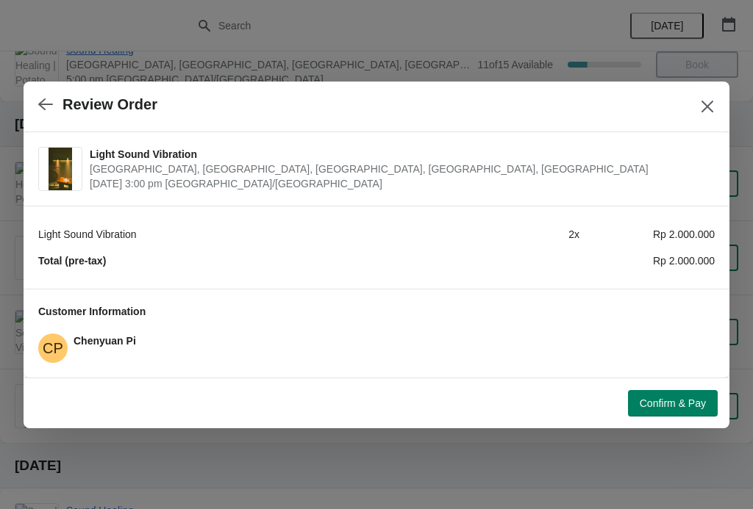 The width and height of the screenshot is (753, 509). What do you see at coordinates (53, 348) in the screenshot?
I see `span: Chenyuan` at bounding box center [53, 348].